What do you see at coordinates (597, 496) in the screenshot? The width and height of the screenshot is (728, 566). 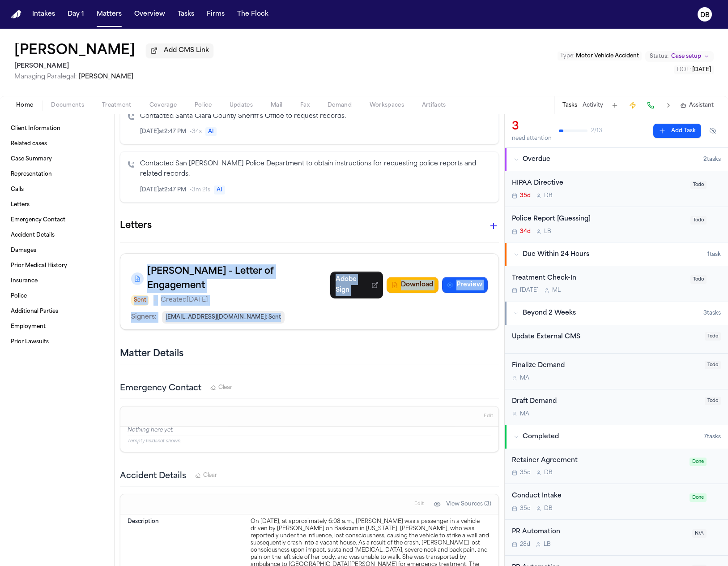 I see `div: Conduct Intake` at bounding box center [597, 496].